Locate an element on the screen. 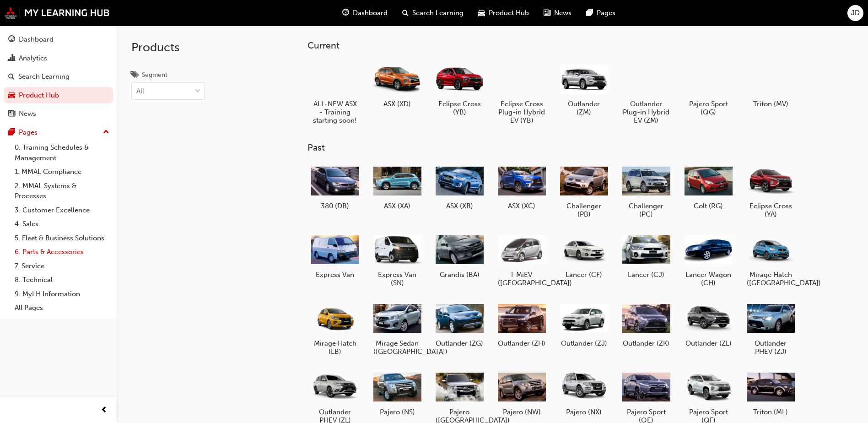  a: Pajero Sport (QG) is located at coordinates (709, 89).